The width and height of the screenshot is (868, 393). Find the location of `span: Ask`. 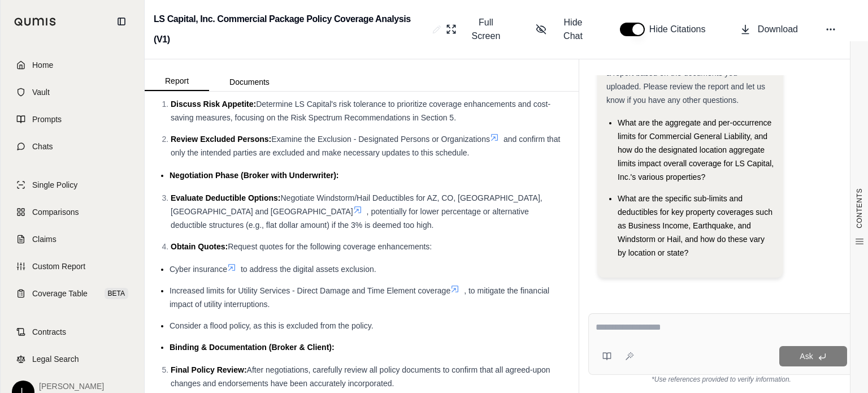

span: Ask is located at coordinates (806, 356).